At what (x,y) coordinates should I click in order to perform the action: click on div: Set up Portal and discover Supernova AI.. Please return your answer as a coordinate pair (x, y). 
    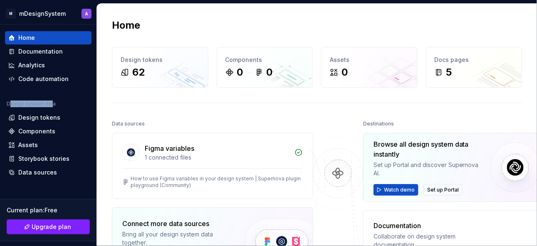
    Looking at the image, I should click on (429, 169).